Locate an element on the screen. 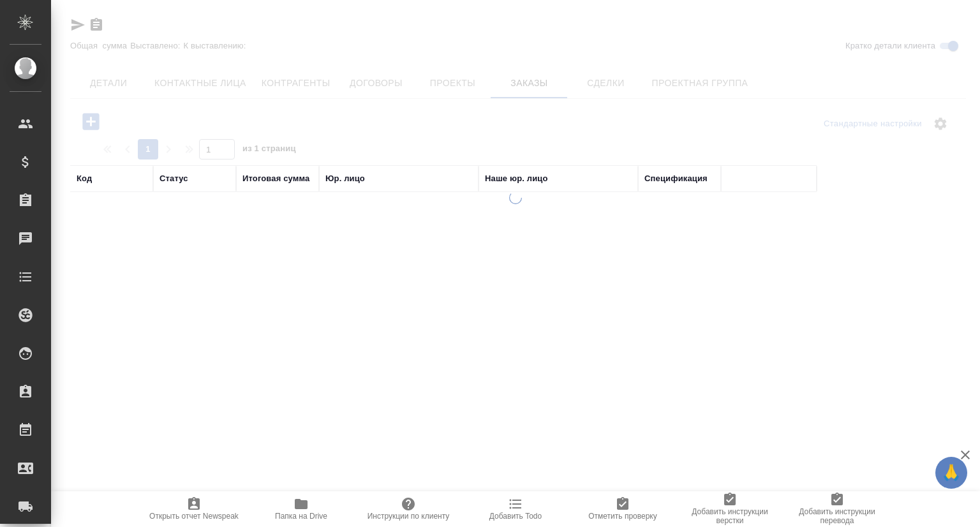  span: Добавить инструкции перевода is located at coordinates (837, 517).